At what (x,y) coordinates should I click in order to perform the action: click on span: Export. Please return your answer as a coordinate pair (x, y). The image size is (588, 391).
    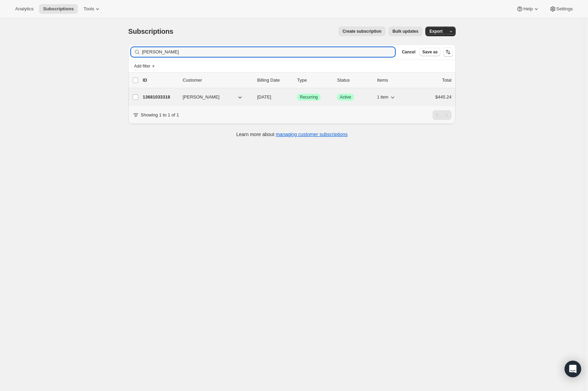
    Looking at the image, I should click on (436, 31).